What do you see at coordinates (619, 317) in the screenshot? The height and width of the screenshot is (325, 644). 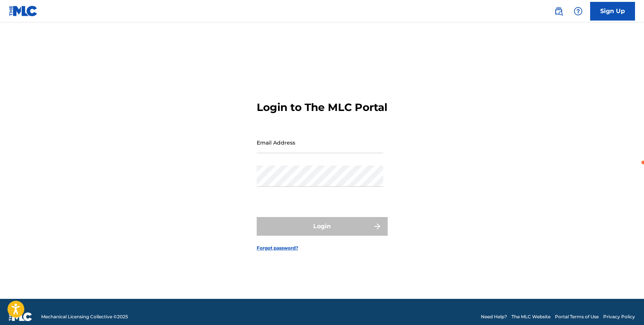 I see `a: Privacy Policy` at bounding box center [619, 317].